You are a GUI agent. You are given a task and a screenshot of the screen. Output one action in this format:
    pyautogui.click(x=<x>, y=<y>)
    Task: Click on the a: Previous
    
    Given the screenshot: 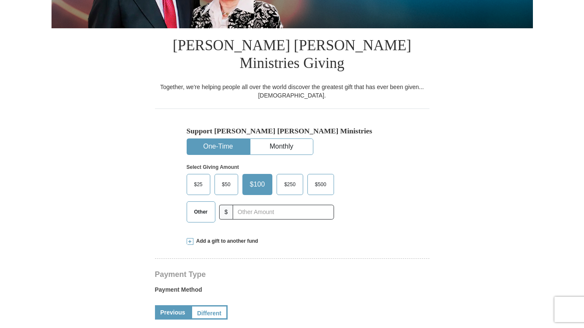 What is the action you would take?
    pyautogui.click(x=173, y=312)
    